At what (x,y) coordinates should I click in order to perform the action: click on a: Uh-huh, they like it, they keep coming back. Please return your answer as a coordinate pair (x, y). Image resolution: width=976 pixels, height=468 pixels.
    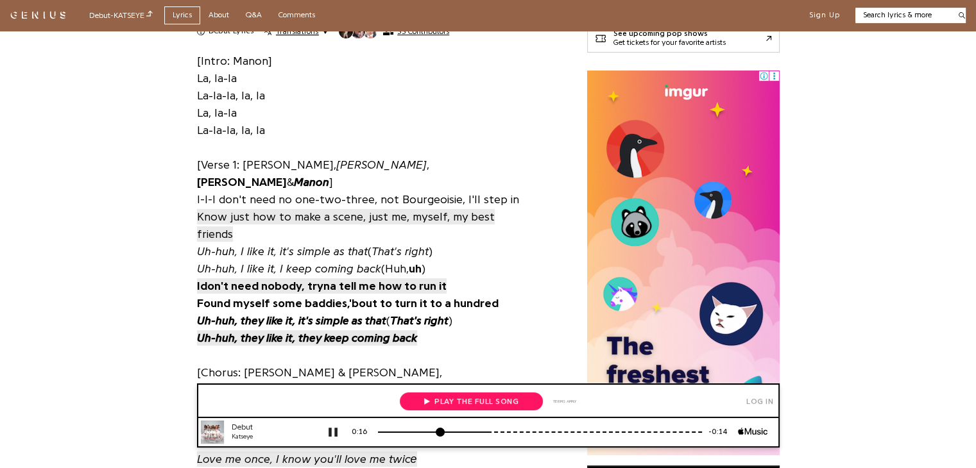
    Looking at the image, I should click on (307, 338).